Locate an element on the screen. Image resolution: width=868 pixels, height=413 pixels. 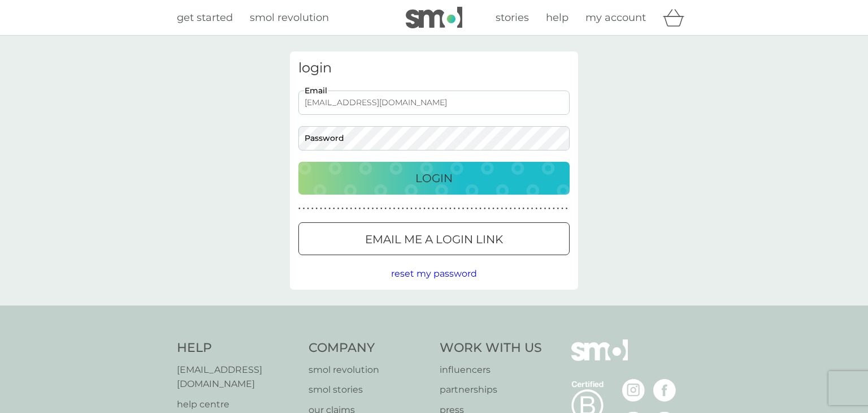
a: influencers is located at coordinates (490, 369).